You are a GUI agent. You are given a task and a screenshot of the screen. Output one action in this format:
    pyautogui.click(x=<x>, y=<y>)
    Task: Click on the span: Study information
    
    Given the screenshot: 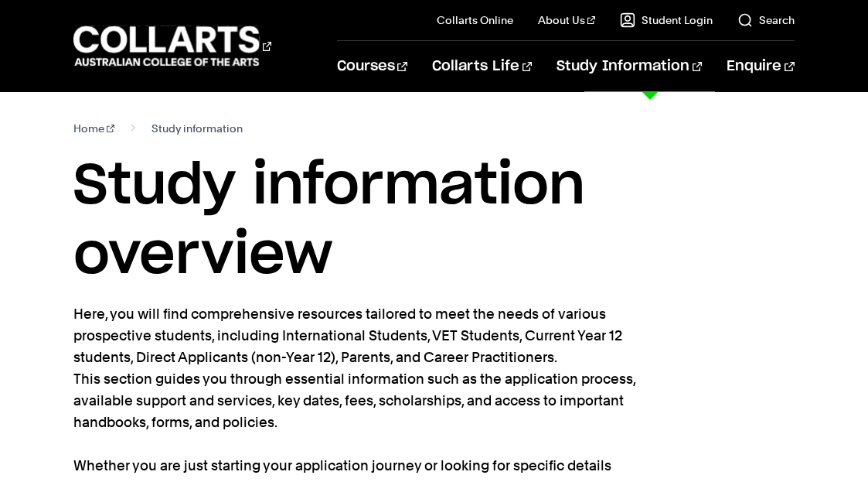 What is the action you would take?
    pyautogui.click(x=197, y=129)
    